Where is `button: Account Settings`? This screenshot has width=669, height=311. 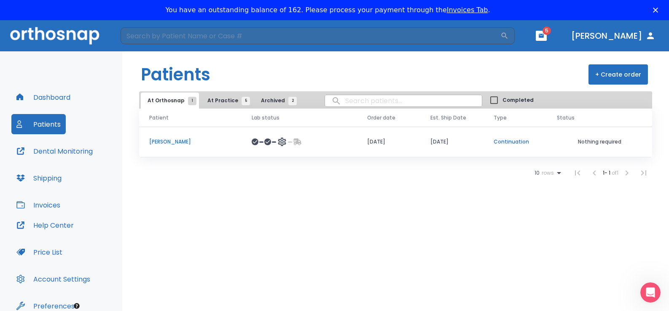 button: Account Settings is located at coordinates (53, 279).